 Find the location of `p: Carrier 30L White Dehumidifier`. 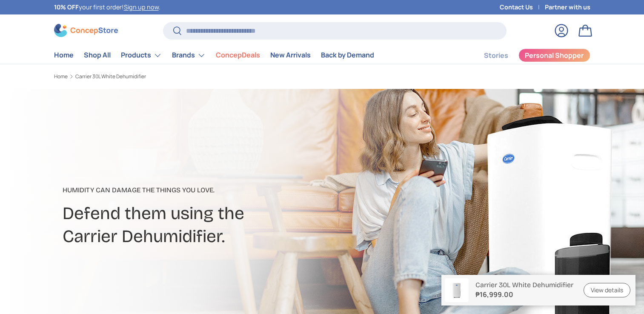

p: Carrier 30L White Dehumidifier is located at coordinates (524, 284).